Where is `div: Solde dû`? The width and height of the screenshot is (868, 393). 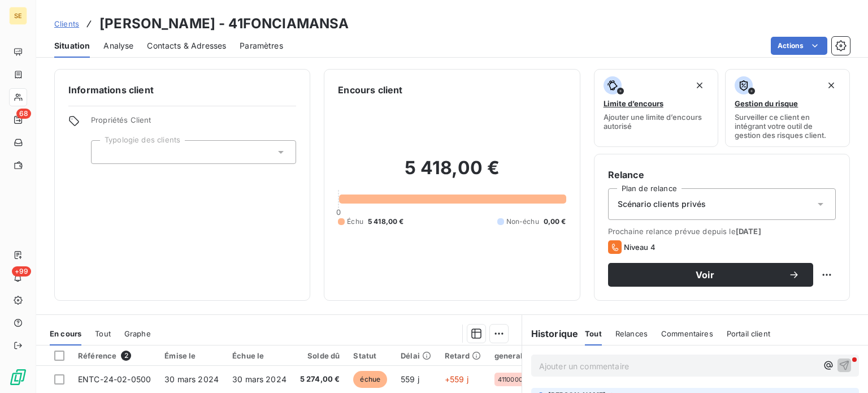 div: Solde dû is located at coordinates (320, 356).